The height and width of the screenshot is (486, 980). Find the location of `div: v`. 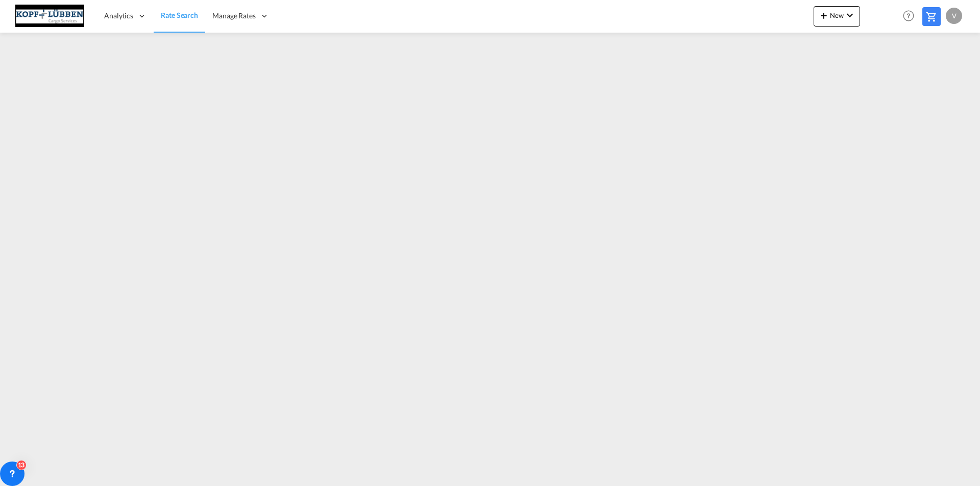

div: v is located at coordinates (953, 16).